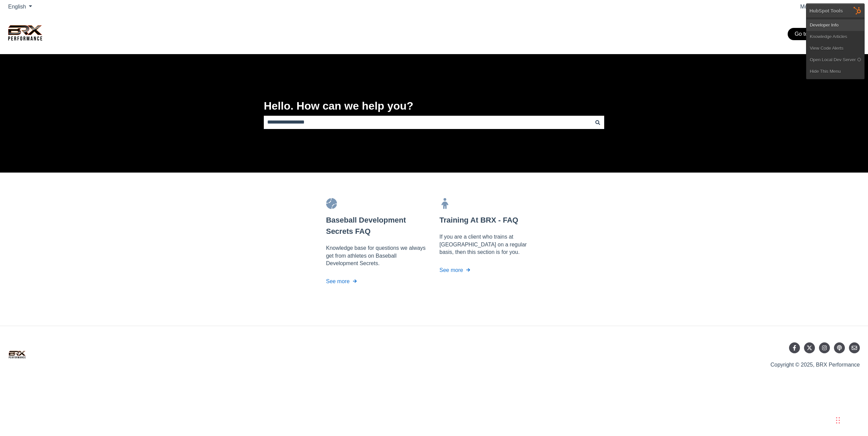 This screenshot has width=868, height=436. What do you see at coordinates (815, 365) in the screenshot?
I see `p: Copyright © 2025, BRX Performance` at bounding box center [815, 365].